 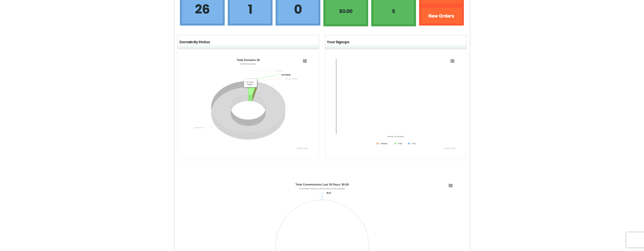 What do you see at coordinates (414, 143) in the screenshot?
I see `tspan: Free` at bounding box center [414, 143].